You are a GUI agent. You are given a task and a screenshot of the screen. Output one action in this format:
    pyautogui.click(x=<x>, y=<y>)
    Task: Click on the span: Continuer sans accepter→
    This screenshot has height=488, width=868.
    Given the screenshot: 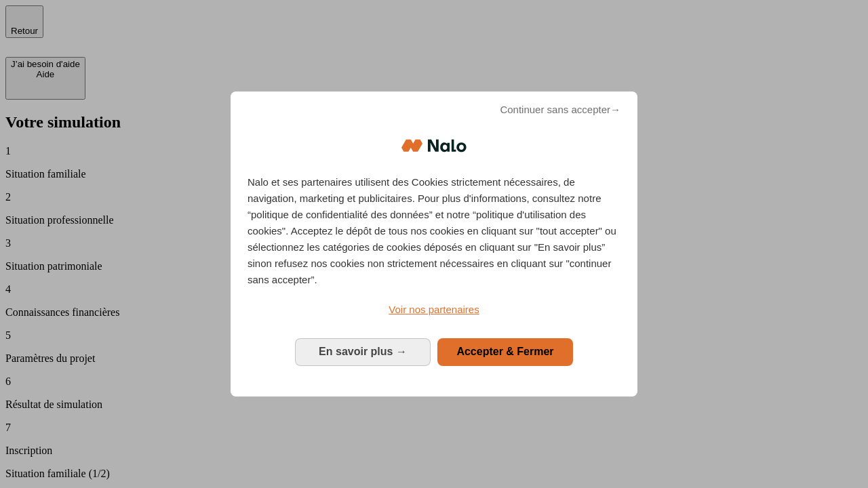 What is the action you would take?
    pyautogui.click(x=560, y=110)
    